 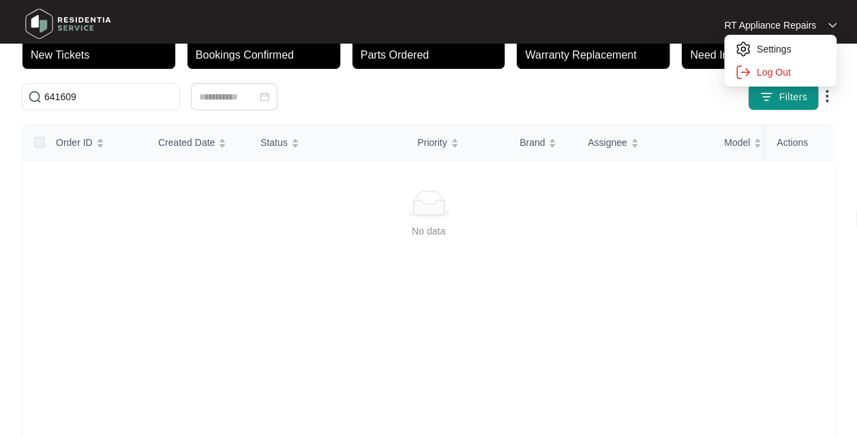 What do you see at coordinates (274, 143) in the screenshot?
I see `span: Status` at bounding box center [274, 143].